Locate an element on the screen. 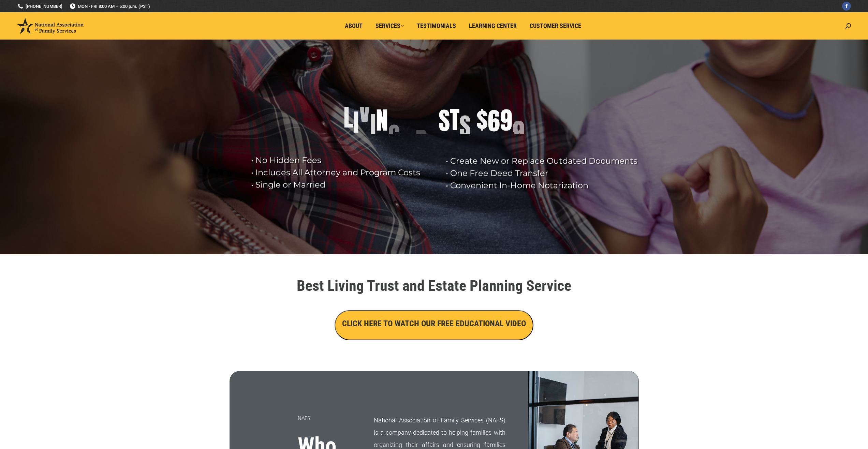 This screenshot has width=868, height=449. a: Learning Center is located at coordinates (493, 26).